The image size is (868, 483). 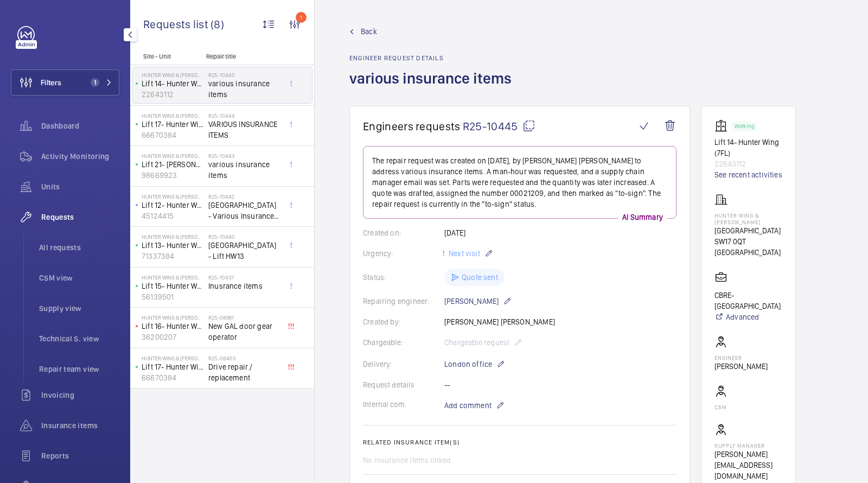 I want to click on span: VARIOUS INSURANCE ITEMS, so click(x=244, y=130).